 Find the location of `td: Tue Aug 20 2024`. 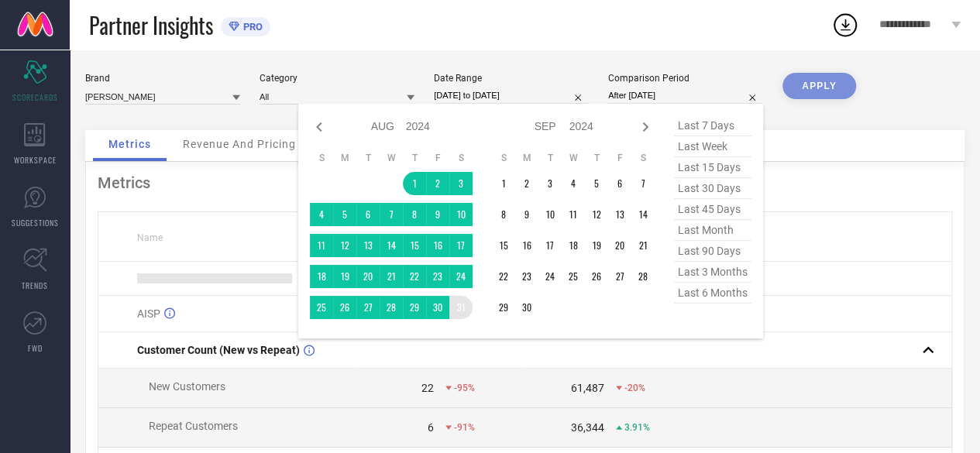

td: Tue Aug 20 2024 is located at coordinates (368, 276).